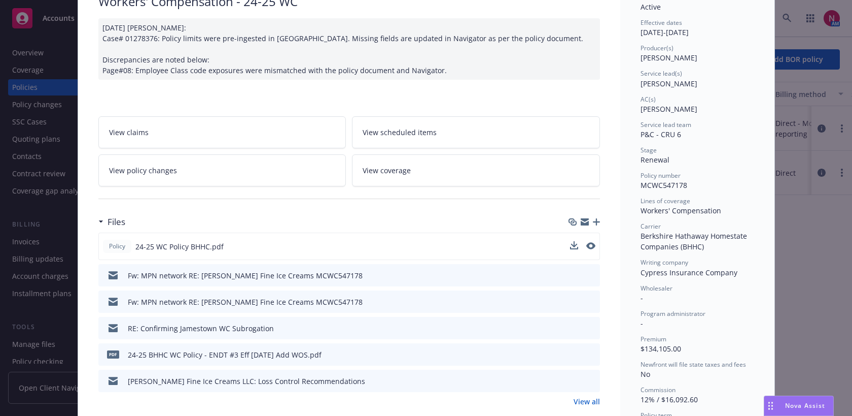 This screenshot has height=416, width=852. What do you see at coordinates (112, 222) in the screenshot?
I see `div: Files` at bounding box center [112, 222].